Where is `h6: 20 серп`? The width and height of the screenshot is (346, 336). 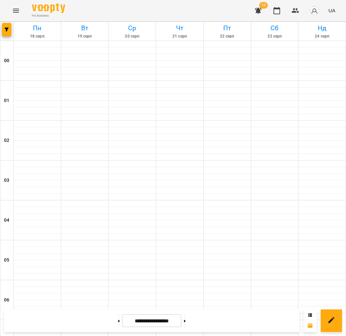 h6: 20 серп is located at coordinates (132, 36).